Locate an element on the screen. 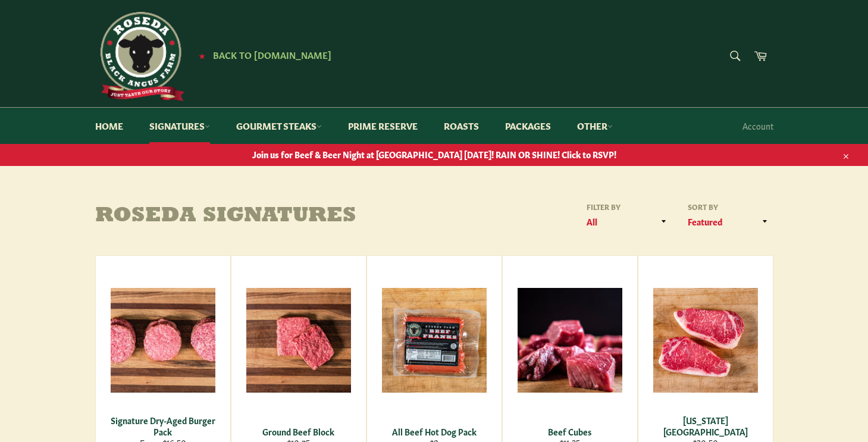 The height and width of the screenshot is (442, 868). div: Signature Dry-Aged Burger Pack is located at coordinates (162, 426).